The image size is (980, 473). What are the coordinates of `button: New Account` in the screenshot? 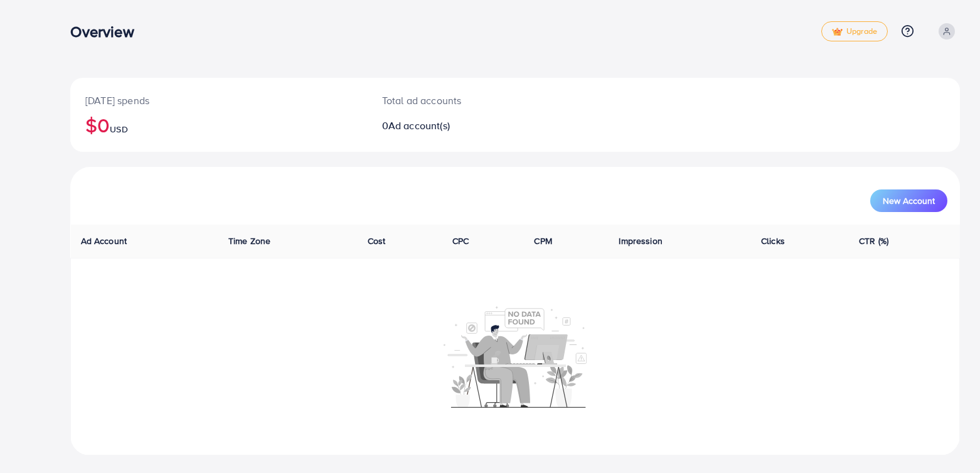 It's located at (909, 201).